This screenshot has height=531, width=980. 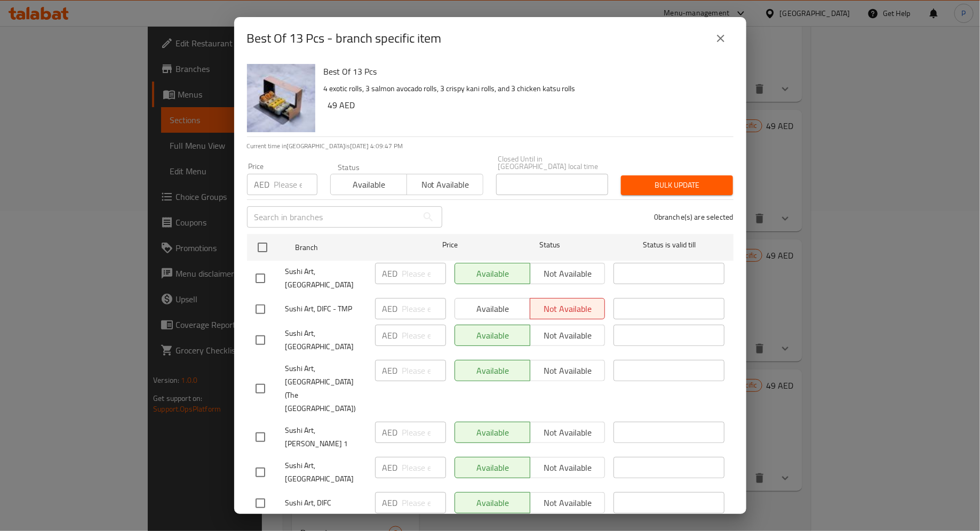 What do you see at coordinates (281, 98) in the screenshot?
I see `img: Best Of 13 Pcs` at bounding box center [281, 98].